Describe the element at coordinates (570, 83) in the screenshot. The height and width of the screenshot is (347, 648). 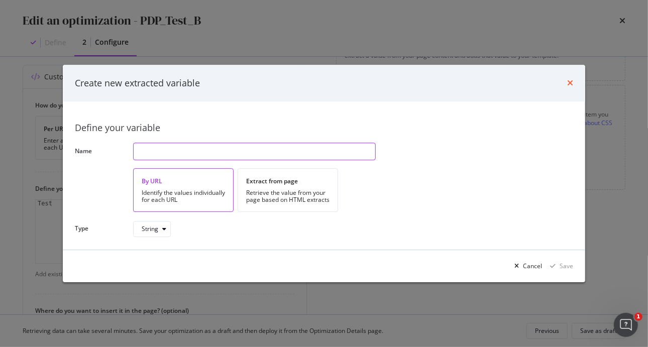
I see `div: times` at that location.